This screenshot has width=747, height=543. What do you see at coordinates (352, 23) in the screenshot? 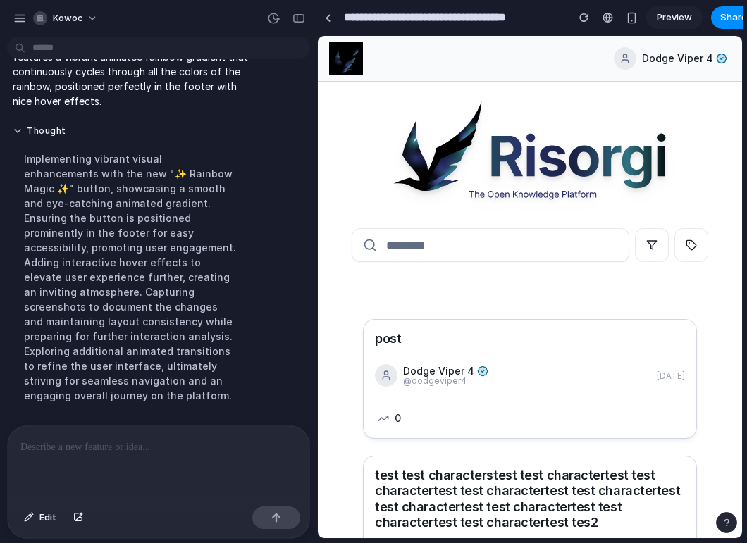
I see `button: Dodge Viper 4` at bounding box center [352, 23].